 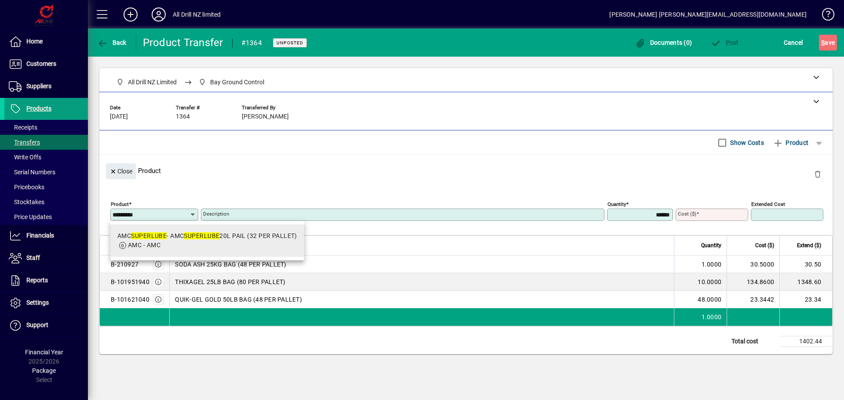 I want to click on a: Financials, so click(x=46, y=236).